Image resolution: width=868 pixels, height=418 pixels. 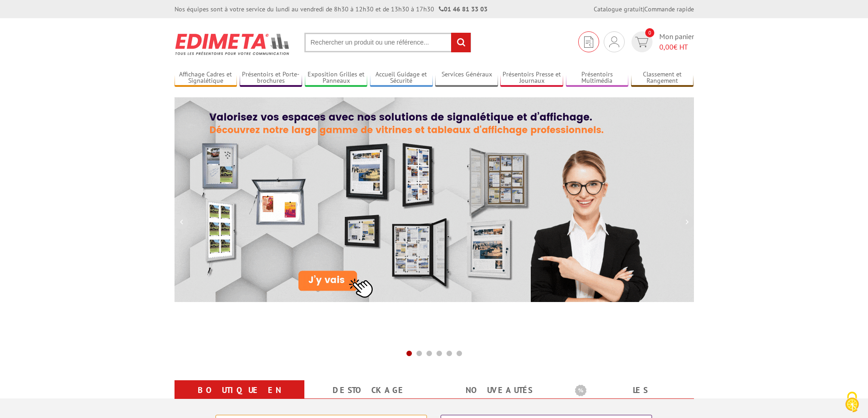 What do you see at coordinates (628, 399) in the screenshot?
I see `a: Les promotions` at bounding box center [628, 399].